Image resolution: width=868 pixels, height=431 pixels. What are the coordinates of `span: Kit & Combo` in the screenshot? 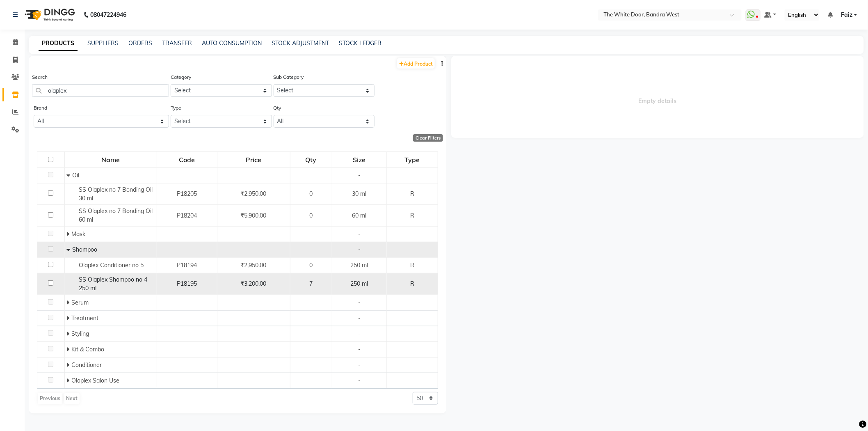 It's located at (88, 350).